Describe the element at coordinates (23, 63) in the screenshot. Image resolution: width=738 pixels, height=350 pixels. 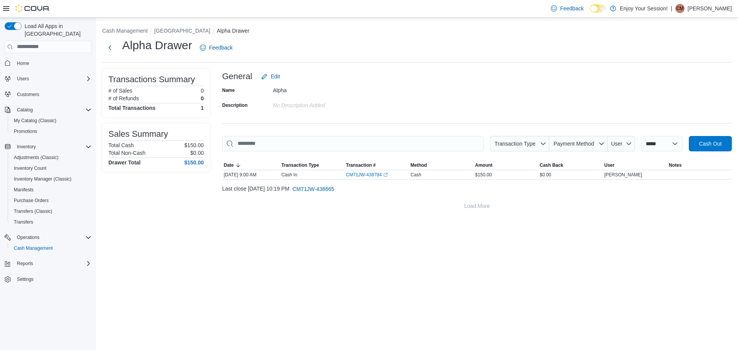
I see `span: Home` at that location.